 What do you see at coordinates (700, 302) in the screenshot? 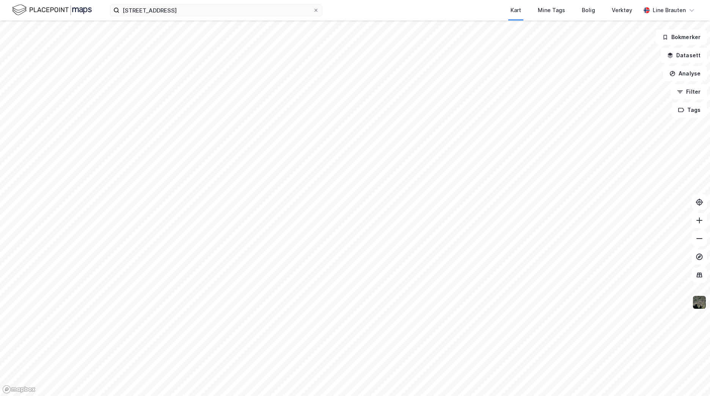
I see `img: 9k=` at bounding box center [700, 302].